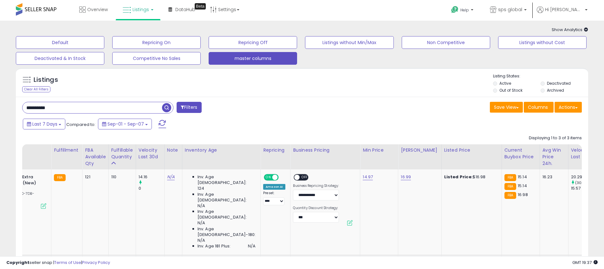  I want to click on span: ON, so click(268, 177).